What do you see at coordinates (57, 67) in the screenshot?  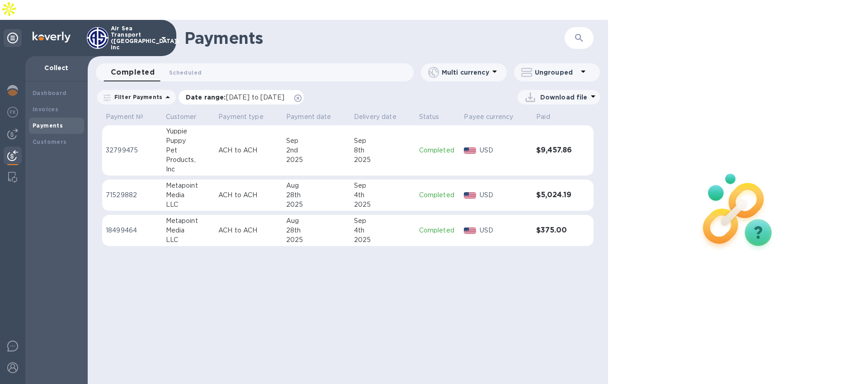 I see `p: Collect` at bounding box center [57, 67].